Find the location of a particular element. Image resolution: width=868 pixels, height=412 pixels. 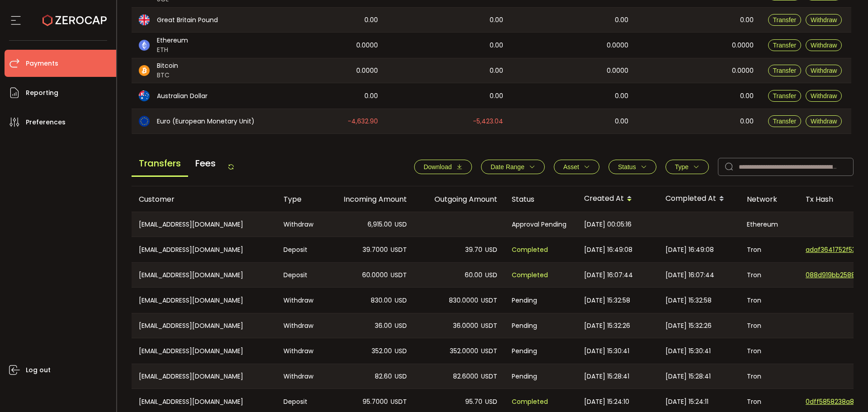

div: Withdraw is located at coordinates (300, 301).